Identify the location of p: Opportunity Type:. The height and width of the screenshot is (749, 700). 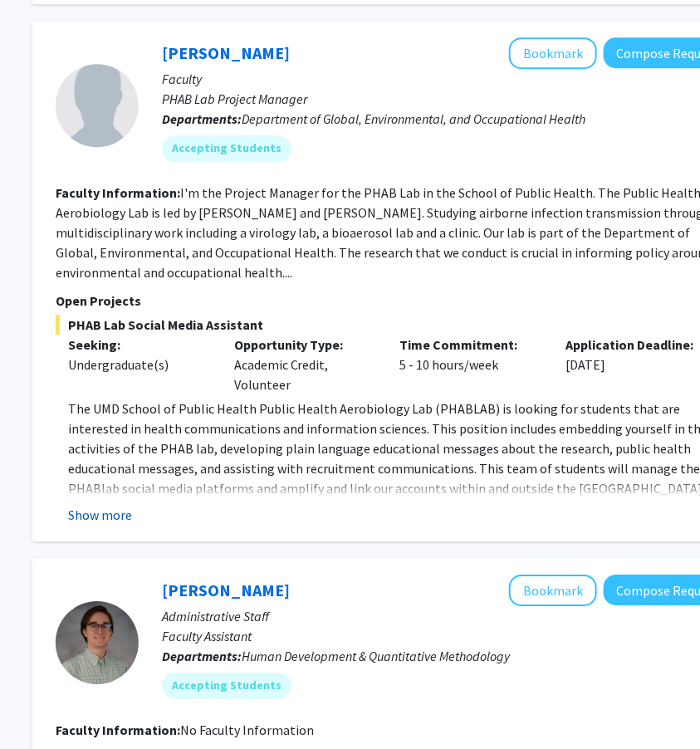
(305, 345).